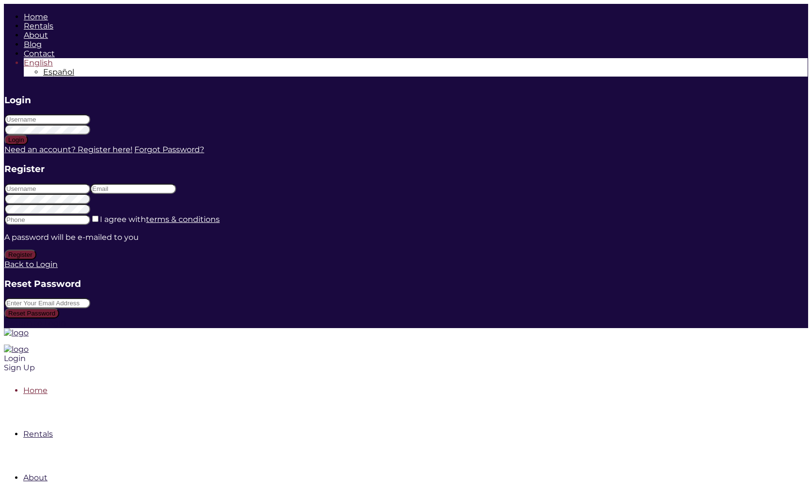 The image size is (812, 504). What do you see at coordinates (39, 62) in the screenshot?
I see `span: English` at bounding box center [39, 62].